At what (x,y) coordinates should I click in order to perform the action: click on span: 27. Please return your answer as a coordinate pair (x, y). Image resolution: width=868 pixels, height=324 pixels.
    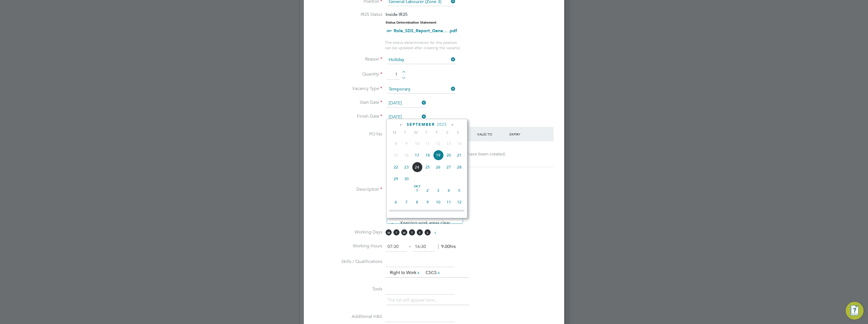
    Looking at the image, I should click on (449, 167).